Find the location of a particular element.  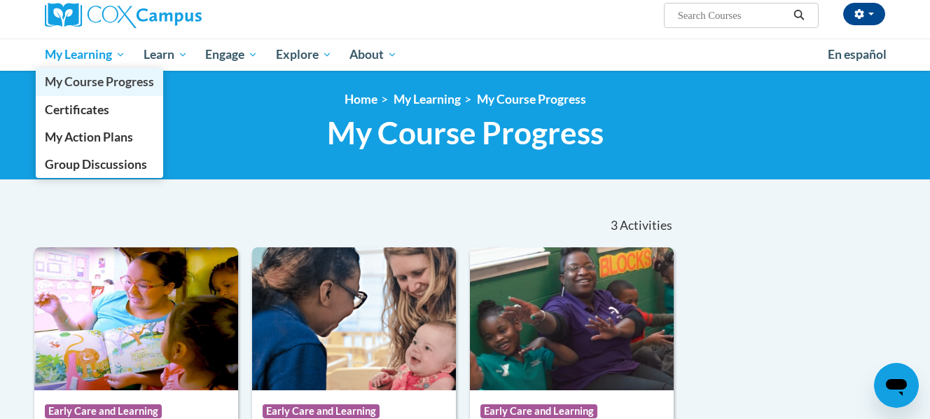

a: Cox Campus is located at coordinates (178, 15).